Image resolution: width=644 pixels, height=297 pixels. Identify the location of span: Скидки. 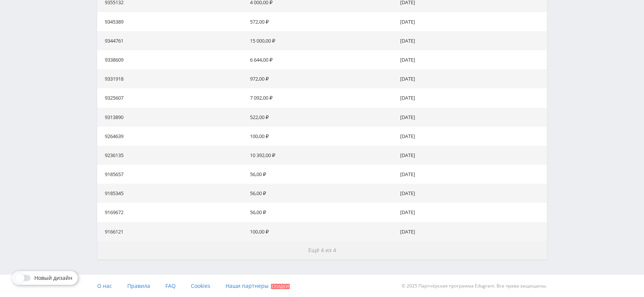
(280, 287).